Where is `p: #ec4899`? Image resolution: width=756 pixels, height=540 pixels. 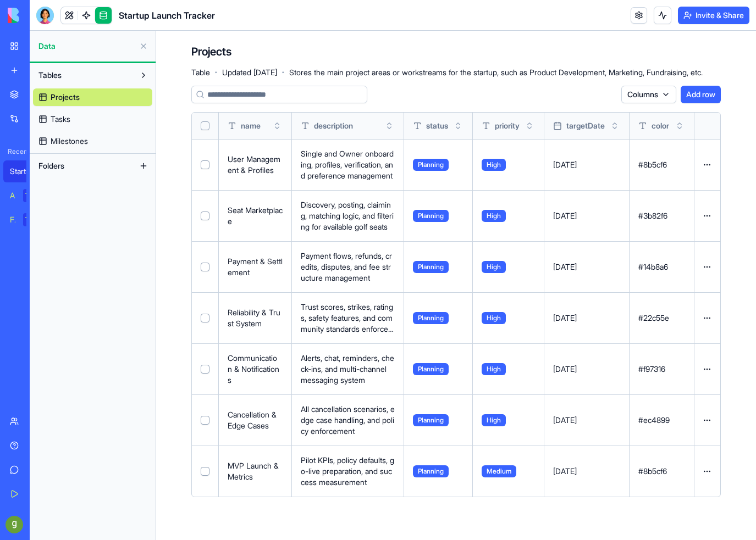
p: #ec4899 is located at coordinates (661, 420).